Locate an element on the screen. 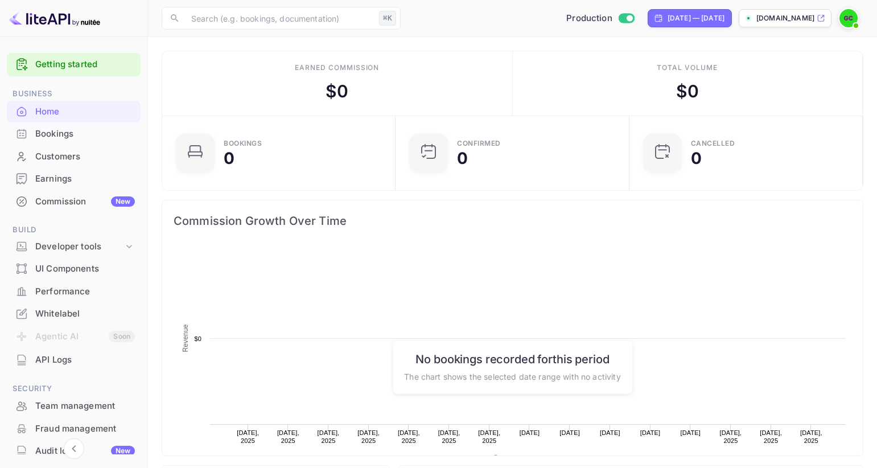 This screenshot has width=877, height=468. span: Commission Growth Over Time is located at coordinates (512, 221).